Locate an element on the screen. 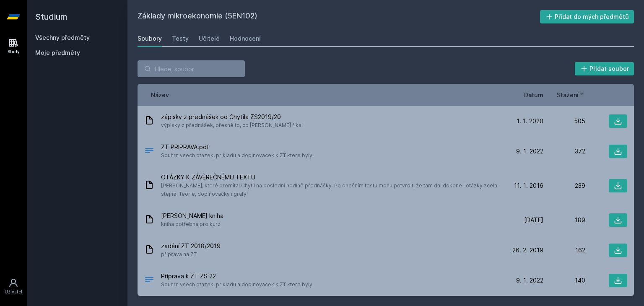 This screenshot has width=644, height=306. button: Přidat do mých předmětů is located at coordinates (587, 17).